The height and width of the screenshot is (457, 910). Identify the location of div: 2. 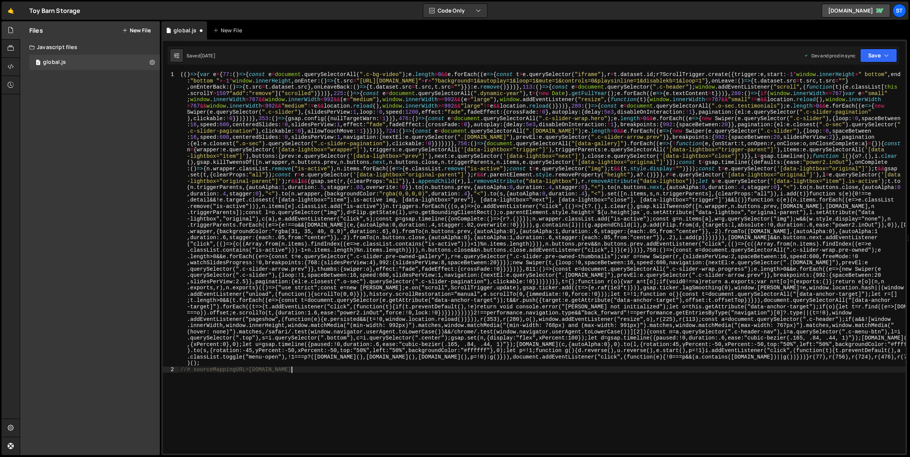
(171, 370).